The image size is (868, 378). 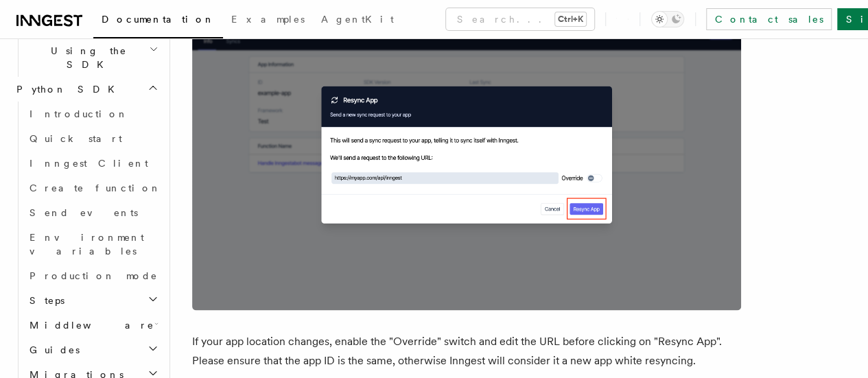 What do you see at coordinates (93, 114) in the screenshot?
I see `a: Introduction` at bounding box center [93, 114].